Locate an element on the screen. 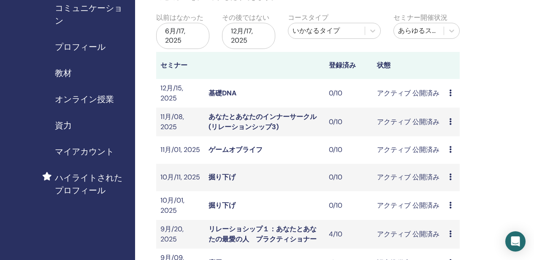 The image size is (534, 260). a: リレーショシップ１：あなたとあなたの最愛の人 プラクティショナー is located at coordinates (262, 234).